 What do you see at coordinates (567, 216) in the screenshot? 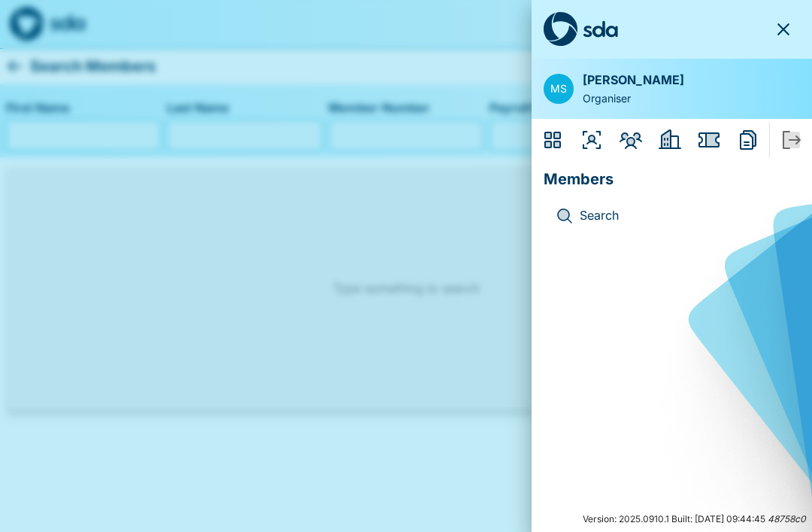
I see `div: Search` at bounding box center [567, 216].